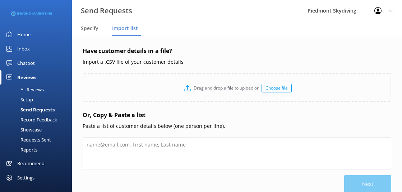 This screenshot has height=192, width=402. What do you see at coordinates (38, 140) in the screenshot?
I see `a: Requests Sent` at bounding box center [38, 140].